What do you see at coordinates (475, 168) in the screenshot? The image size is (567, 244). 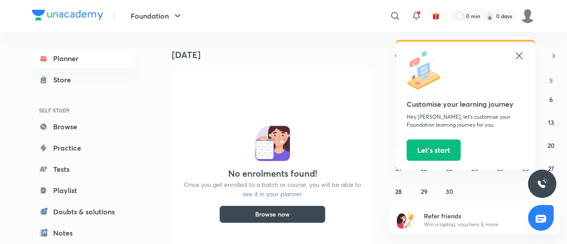 I see `abbr: September 24, 2025` at bounding box center [475, 168].